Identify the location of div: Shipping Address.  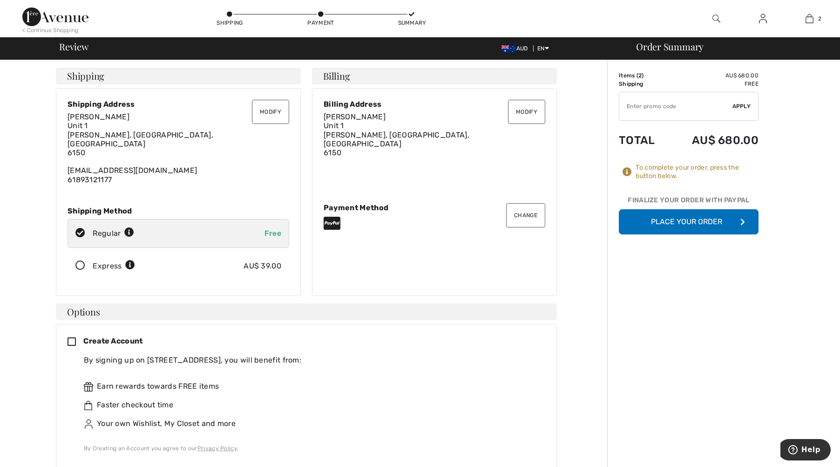
(178, 104).